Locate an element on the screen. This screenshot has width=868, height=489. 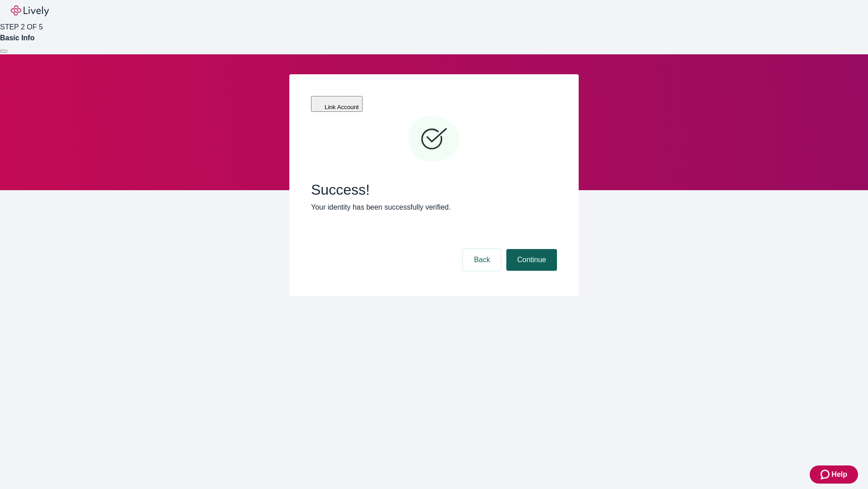
button: Continue is located at coordinates (532, 260).